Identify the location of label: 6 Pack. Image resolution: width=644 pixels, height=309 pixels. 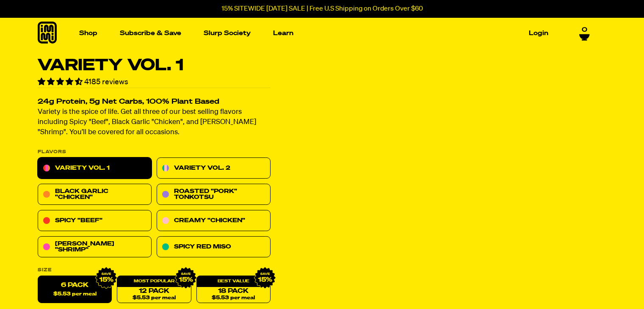
(74, 290).